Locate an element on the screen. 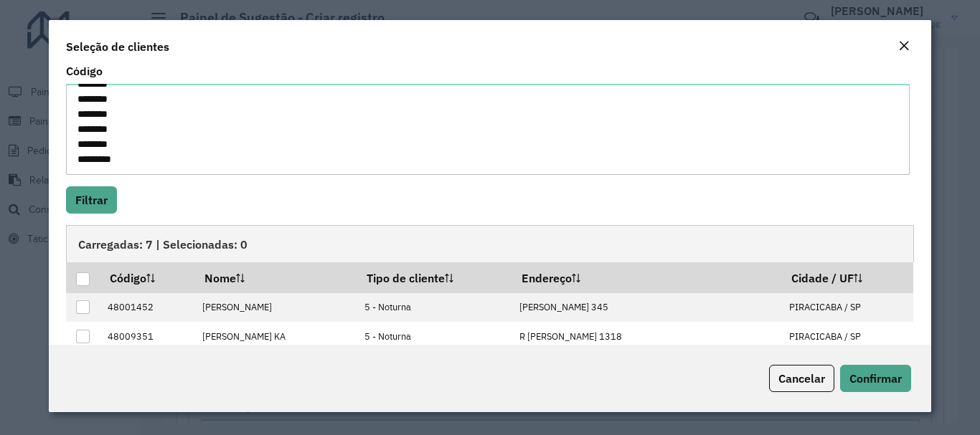 This screenshot has width=980, height=435. th: Cidade / UF is located at coordinates (847, 277).